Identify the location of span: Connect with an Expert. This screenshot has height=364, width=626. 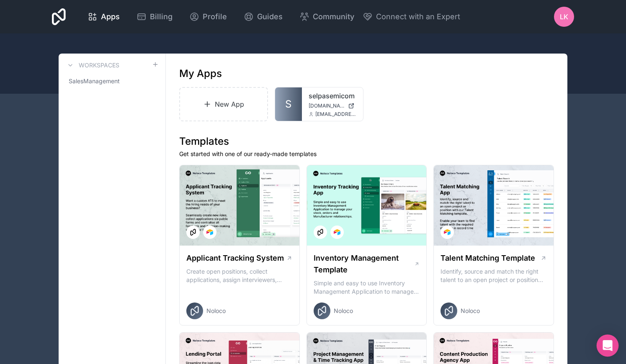
(418, 17).